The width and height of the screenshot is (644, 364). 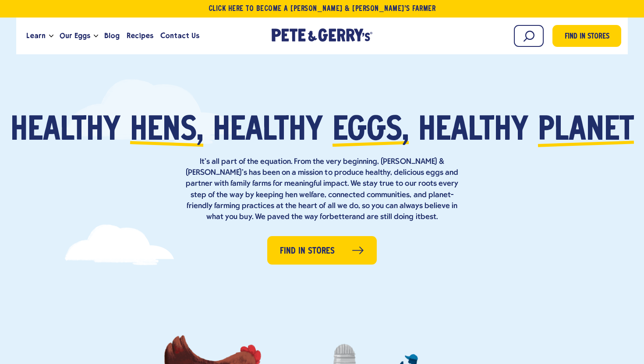 What do you see at coordinates (112, 36) in the screenshot?
I see `span: Blog` at bounding box center [112, 36].